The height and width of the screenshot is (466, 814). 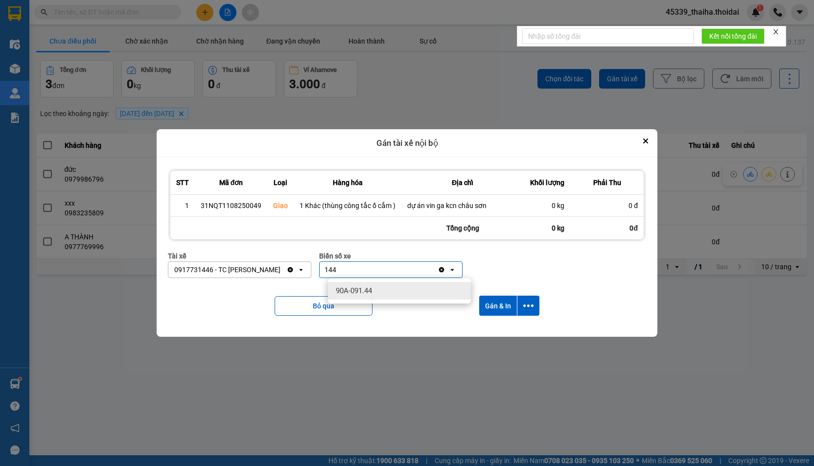 I want to click on button: Kết nối tổng đài, so click(x=733, y=36).